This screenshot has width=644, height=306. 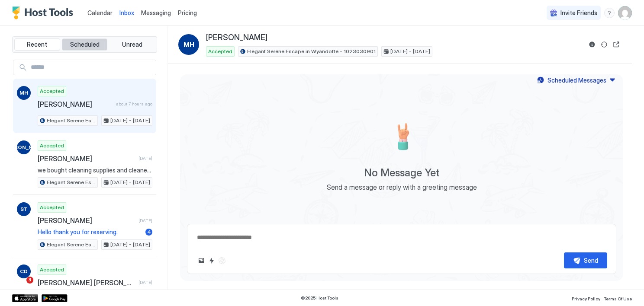 What do you see at coordinates (609, 13) in the screenshot?
I see `div: menu` at bounding box center [609, 13].